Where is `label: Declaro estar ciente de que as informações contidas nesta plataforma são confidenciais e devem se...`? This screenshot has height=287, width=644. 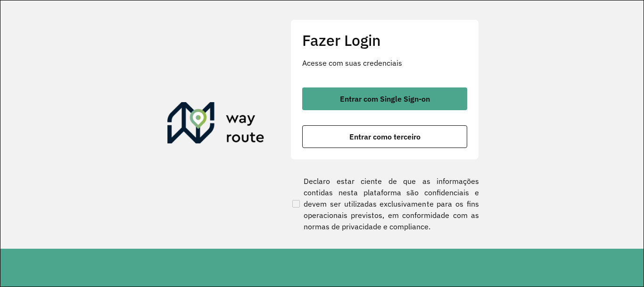
label: Declaro estar ciente de que as informações contidas nesta plataforma são confidenciais e devem se... is located at coordinates (385, 204).